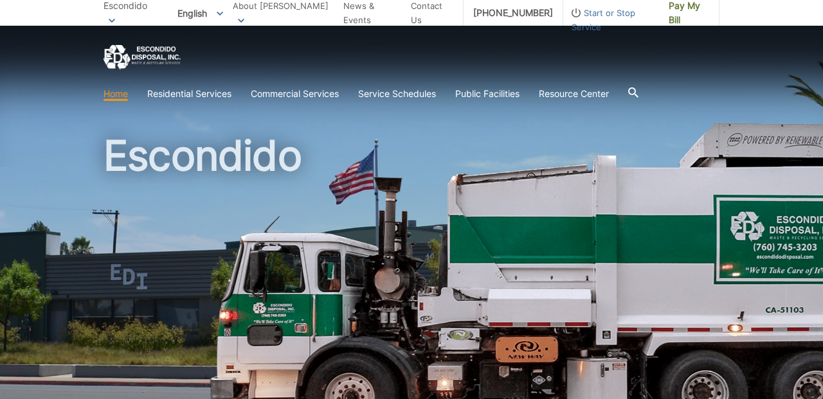  Describe the element at coordinates (574, 94) in the screenshot. I see `a: Resource Center` at that location.